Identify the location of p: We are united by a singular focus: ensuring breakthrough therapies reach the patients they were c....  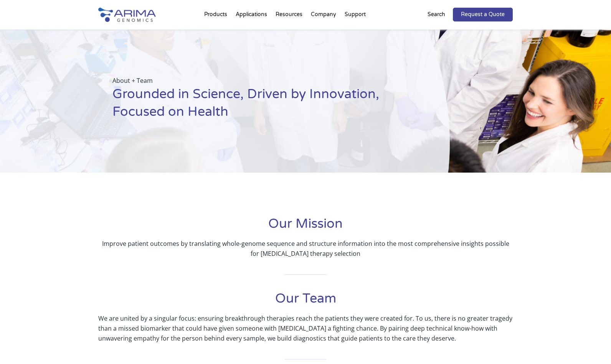
(306, 328).